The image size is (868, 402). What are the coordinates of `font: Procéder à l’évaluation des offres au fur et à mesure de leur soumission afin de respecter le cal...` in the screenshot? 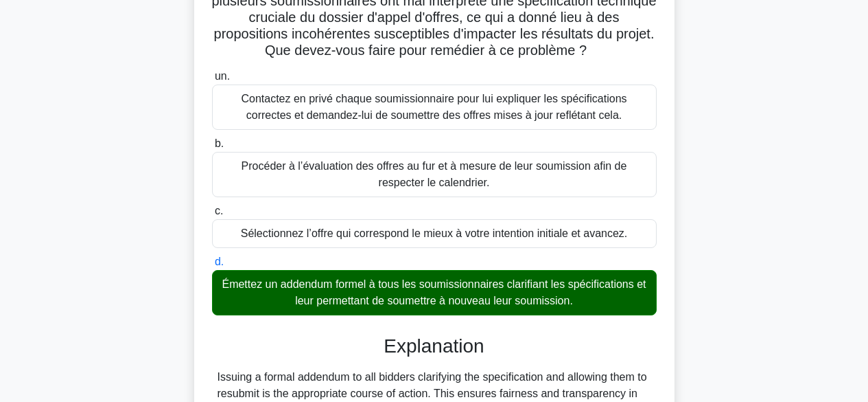 It's located at (434, 174).